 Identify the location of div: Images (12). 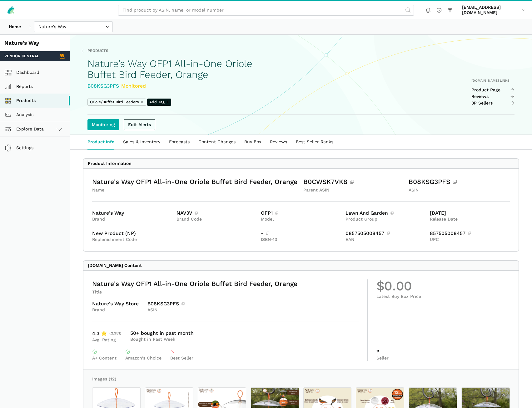
(301, 379).